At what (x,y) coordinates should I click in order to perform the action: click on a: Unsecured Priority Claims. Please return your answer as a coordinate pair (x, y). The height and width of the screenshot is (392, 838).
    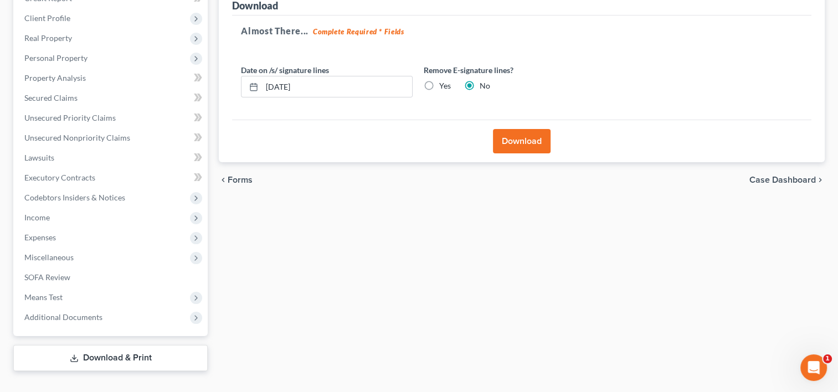
    Looking at the image, I should click on (111, 118).